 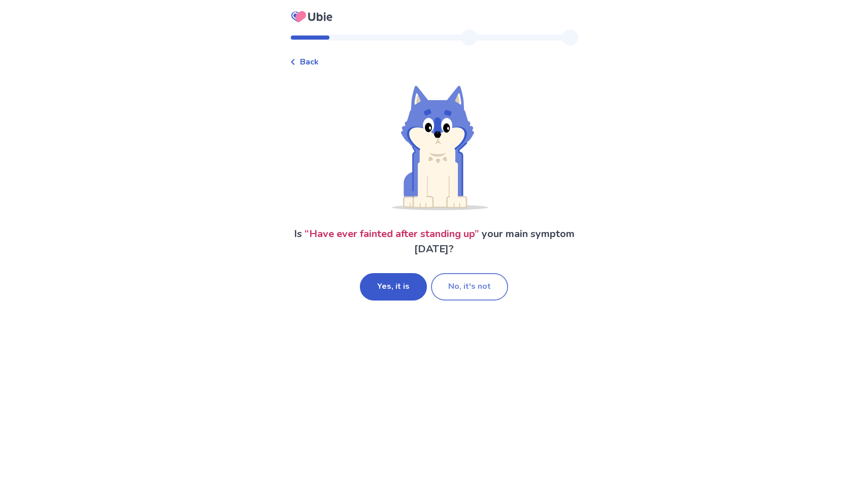 I want to click on button: Yes, it is, so click(x=394, y=287).